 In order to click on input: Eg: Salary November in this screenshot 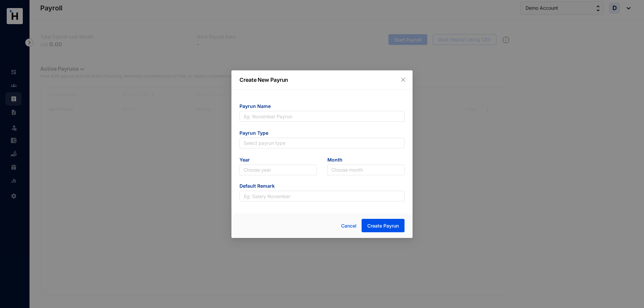, I will do `click(322, 196)`.